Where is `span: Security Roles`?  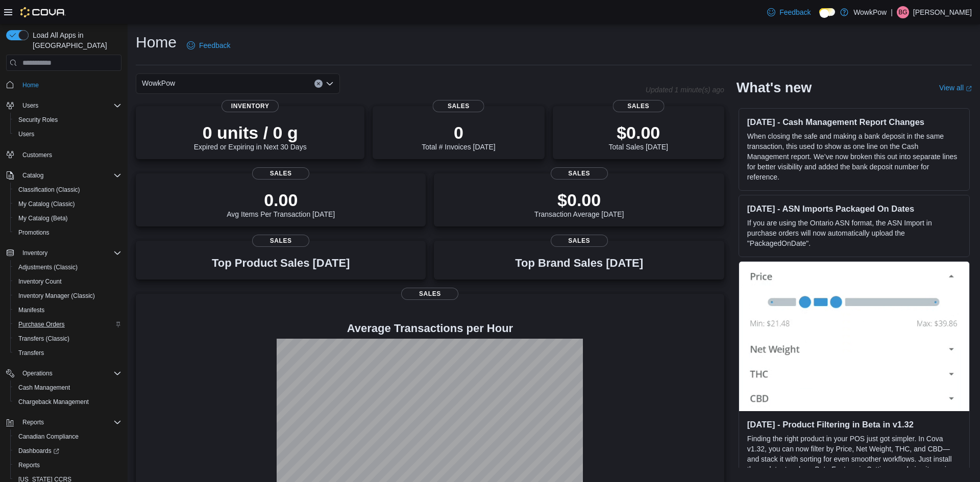
span: Security Roles is located at coordinates (68, 120).